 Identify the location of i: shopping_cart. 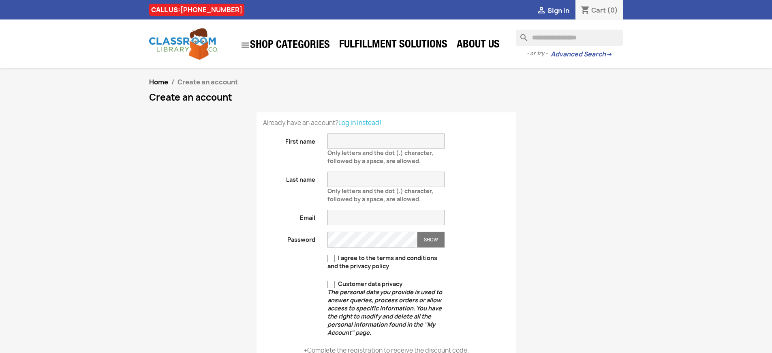
(585, 11).